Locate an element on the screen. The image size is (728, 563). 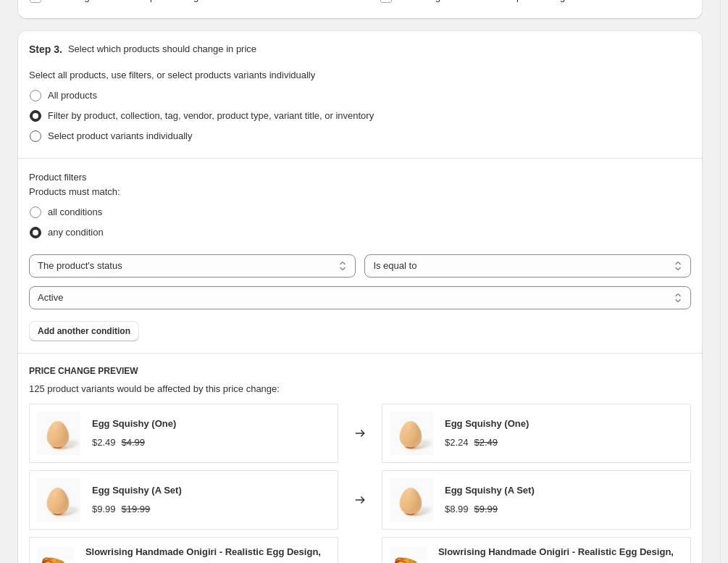
span: Products must match: is located at coordinates (75, 191).